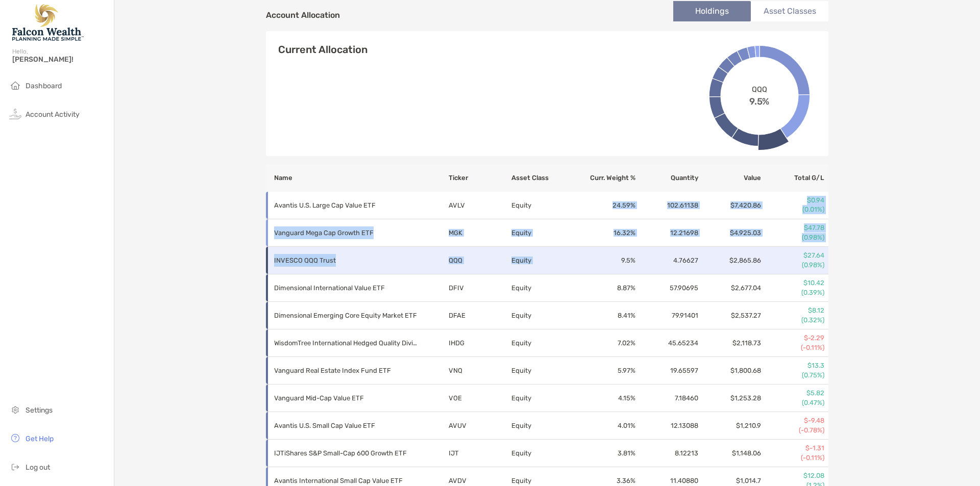  Describe the element at coordinates (15, 410) in the screenshot. I see `img: settings icon` at that location.